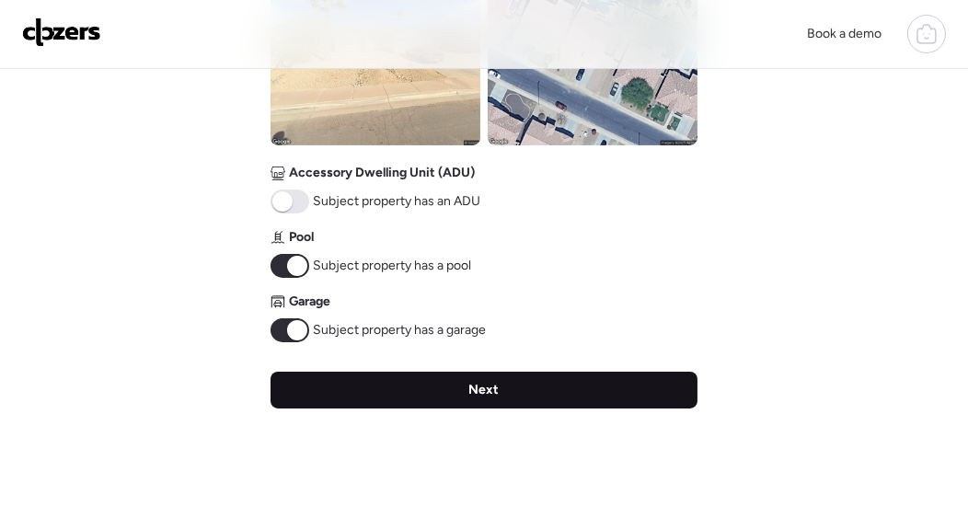  I want to click on span: Next, so click(484, 390).